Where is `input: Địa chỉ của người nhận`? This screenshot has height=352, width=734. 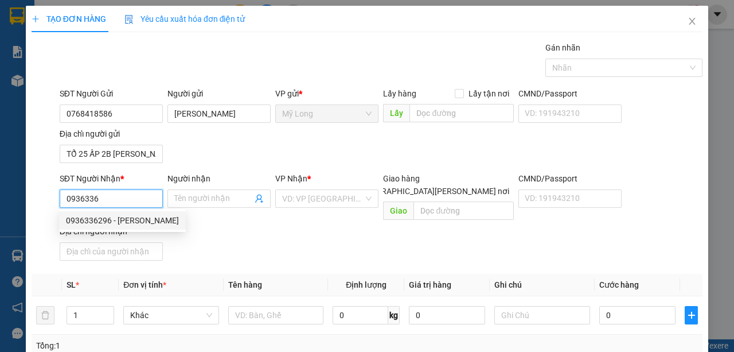
input: Địa chỉ của người nhận is located at coordinates (111, 251).